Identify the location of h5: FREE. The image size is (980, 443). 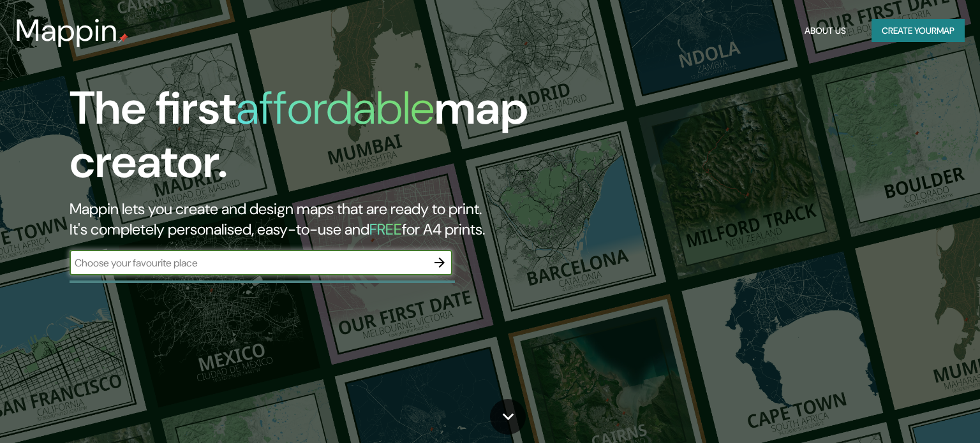
(385, 229).